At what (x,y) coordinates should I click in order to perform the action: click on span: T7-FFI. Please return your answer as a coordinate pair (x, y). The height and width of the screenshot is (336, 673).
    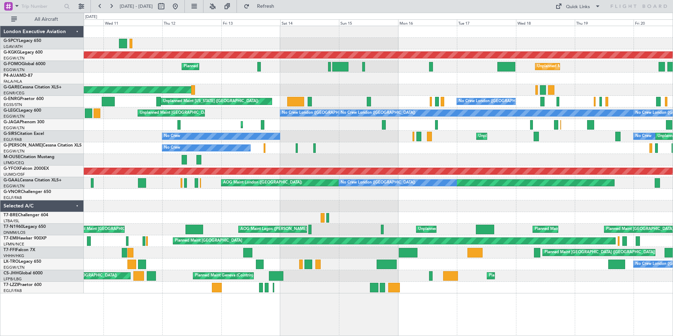
    Looking at the image, I should click on (9, 250).